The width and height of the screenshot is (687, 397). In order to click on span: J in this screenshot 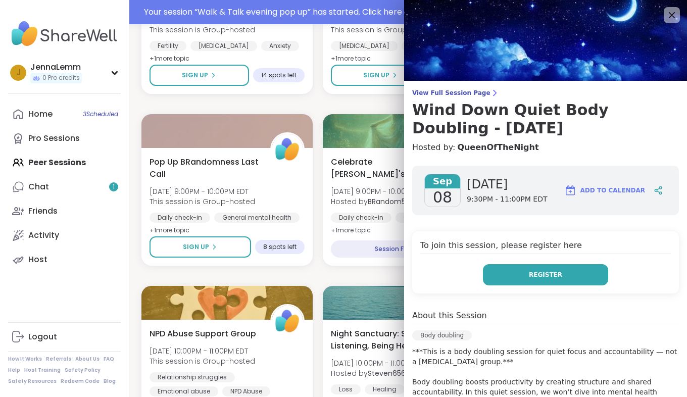, I will do `click(18, 73)`.